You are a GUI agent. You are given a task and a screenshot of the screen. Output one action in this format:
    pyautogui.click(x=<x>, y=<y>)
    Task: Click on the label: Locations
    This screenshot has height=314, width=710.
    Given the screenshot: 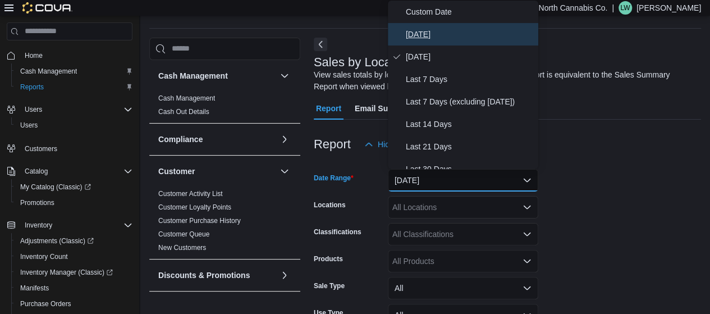 What is the action you would take?
    pyautogui.click(x=329, y=205)
    